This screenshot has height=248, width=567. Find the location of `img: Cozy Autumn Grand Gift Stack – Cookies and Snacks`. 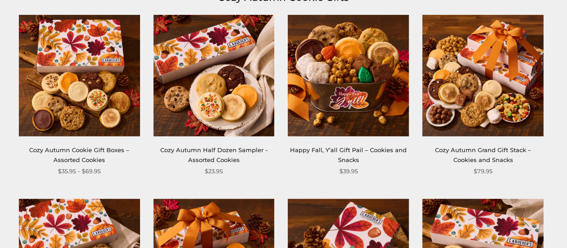

img: Cozy Autumn Grand Gift Stack – Cookies and Snacks is located at coordinates (483, 75).